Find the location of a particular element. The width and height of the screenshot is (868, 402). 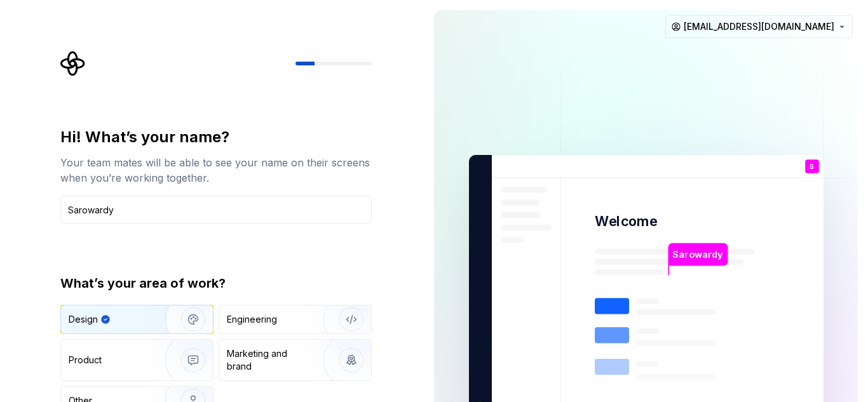

div: Your team mates will be able to see your name on their screens when you’re working together. is located at coordinates (216, 170).